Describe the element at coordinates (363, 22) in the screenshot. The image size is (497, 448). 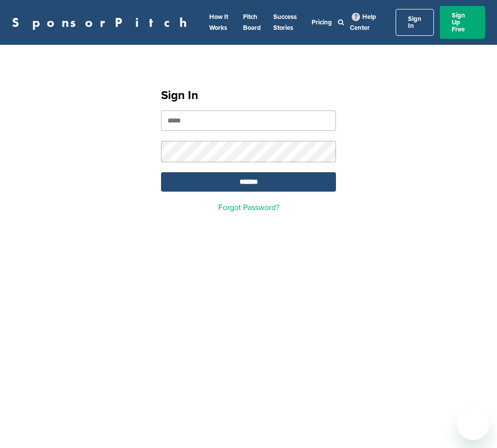
I see `a: Help Center` at that location.